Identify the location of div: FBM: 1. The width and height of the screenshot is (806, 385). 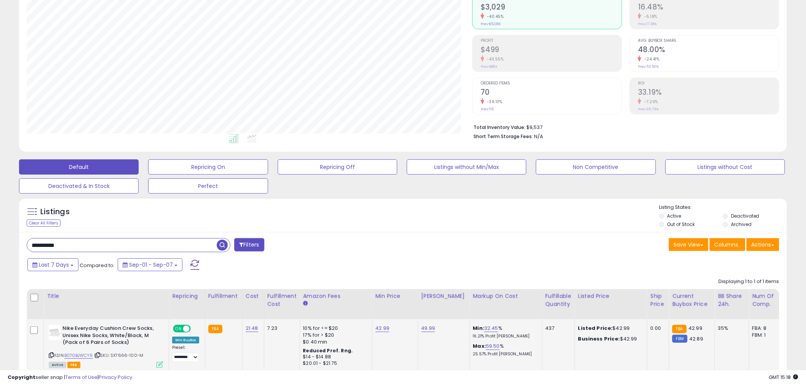
(765, 336).